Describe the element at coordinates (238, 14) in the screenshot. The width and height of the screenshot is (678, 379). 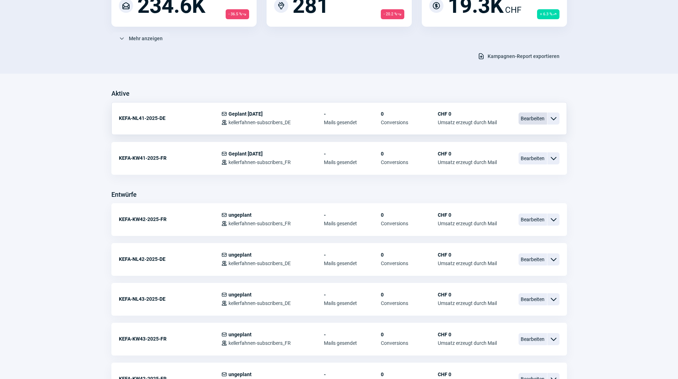
I see `span: - 36.5 %` at that location.